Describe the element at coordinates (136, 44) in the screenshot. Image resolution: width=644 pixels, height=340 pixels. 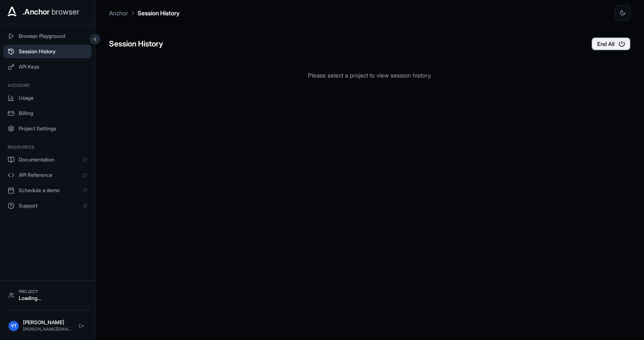
I see `h6: Session History` at that location.